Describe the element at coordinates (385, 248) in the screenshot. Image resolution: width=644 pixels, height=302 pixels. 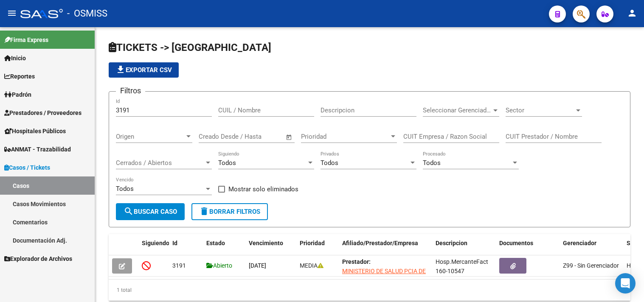
I see `datatable-header-cell: Afiliado/Prestador/Empresa` at that location.